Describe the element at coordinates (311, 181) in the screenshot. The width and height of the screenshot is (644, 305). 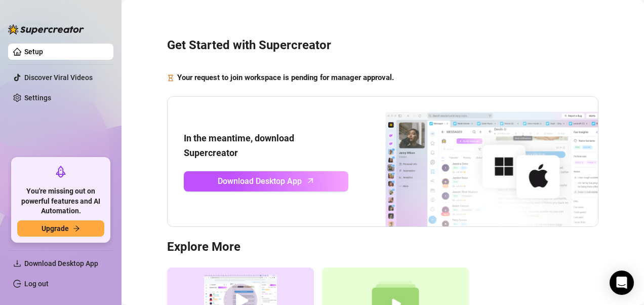
I see `span: arrow-up` at that location.